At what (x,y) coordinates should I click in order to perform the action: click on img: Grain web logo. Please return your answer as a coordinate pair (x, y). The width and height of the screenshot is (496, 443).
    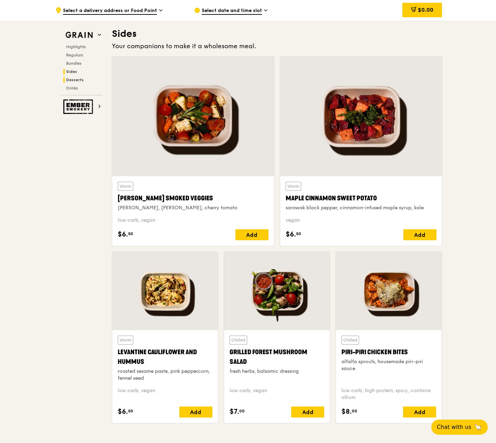
    Looking at the image, I should click on (79, 35).